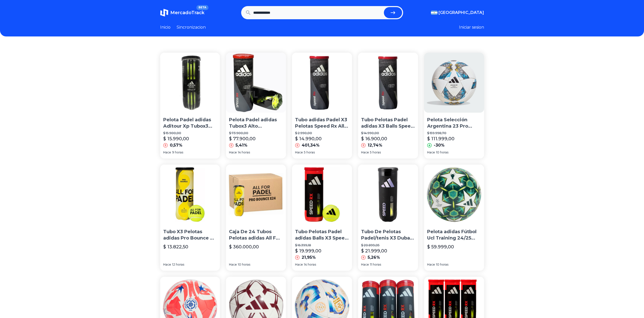  I want to click on a: Pelota Selección Argentina 23 Pro Ia0995 adidasPelota Selección Argentina 23 Pro Ia0995 adidas$ 1..., so click(454, 105).